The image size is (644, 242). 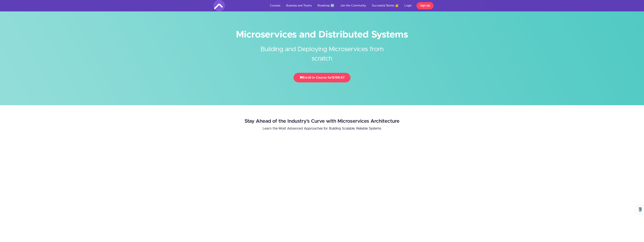 I want to click on a: Sign Up, so click(x=425, y=6).